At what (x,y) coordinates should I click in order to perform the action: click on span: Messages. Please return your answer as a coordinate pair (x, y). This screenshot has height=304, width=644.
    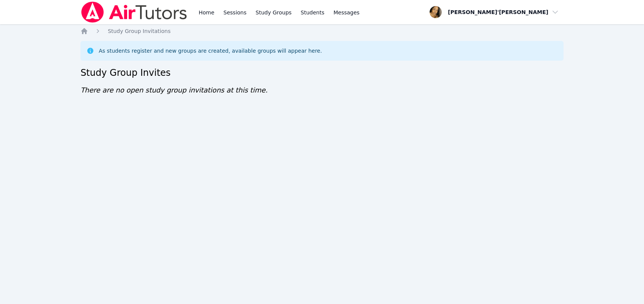
    Looking at the image, I should click on (347, 12).